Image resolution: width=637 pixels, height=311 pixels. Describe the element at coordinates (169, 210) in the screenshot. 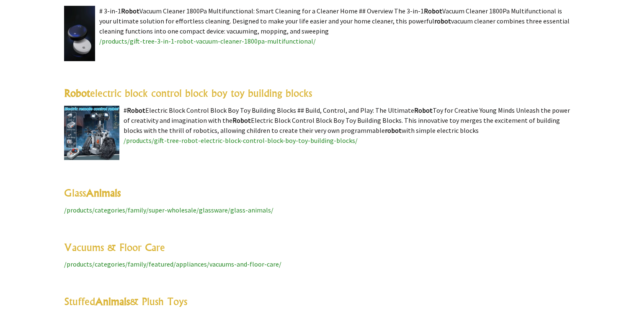

I see `span: /products/categories/family/super-wholesale/glassware/glass-animals/` at that location.